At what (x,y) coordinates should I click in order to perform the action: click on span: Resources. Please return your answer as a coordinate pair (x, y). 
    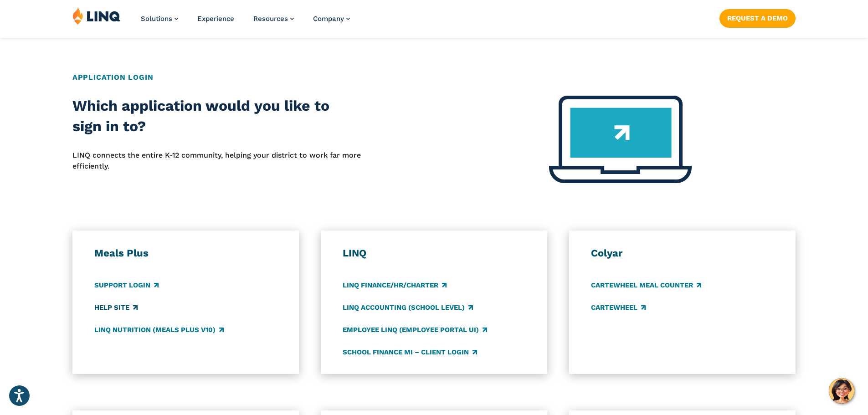
    Looking at the image, I should click on (271, 18).